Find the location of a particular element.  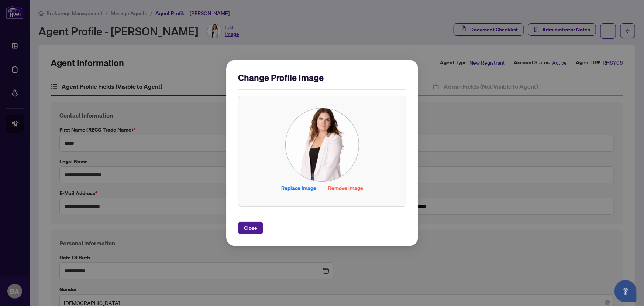

img: Profile Icon is located at coordinates (322, 145).